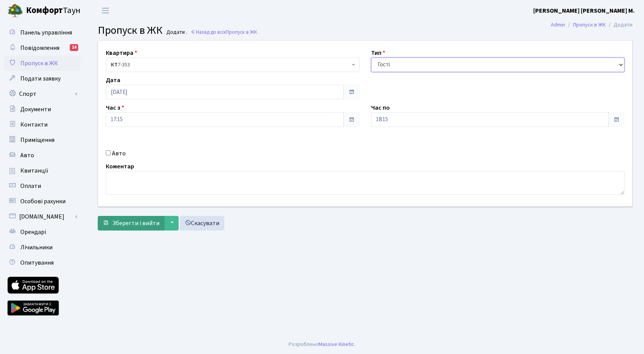  Describe the element at coordinates (42, 94) in the screenshot. I see `a: Спорт` at that location.